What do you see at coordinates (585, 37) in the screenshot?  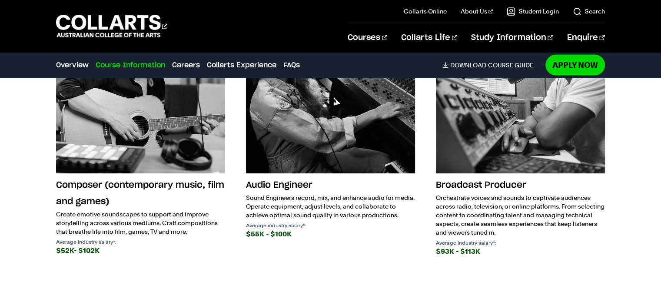 I see `a: Enquire` at bounding box center [585, 37].